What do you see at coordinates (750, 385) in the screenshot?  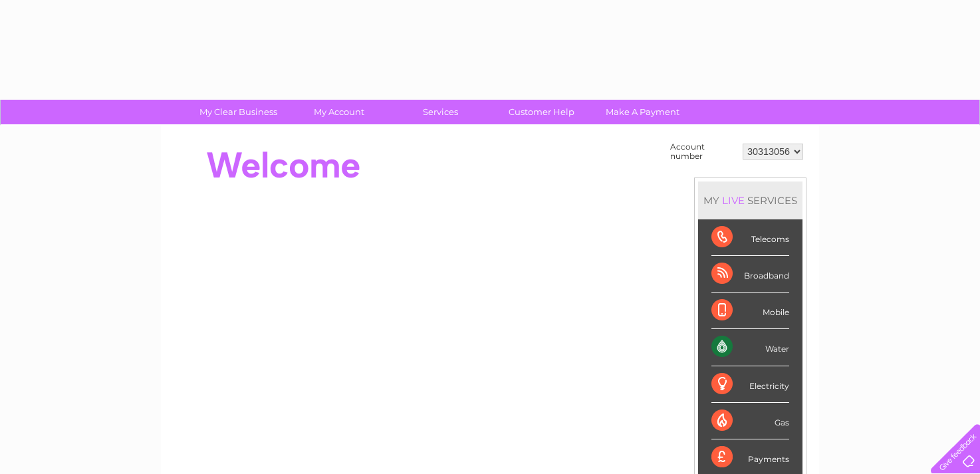 I see `div: Electricity` at bounding box center [750, 385].